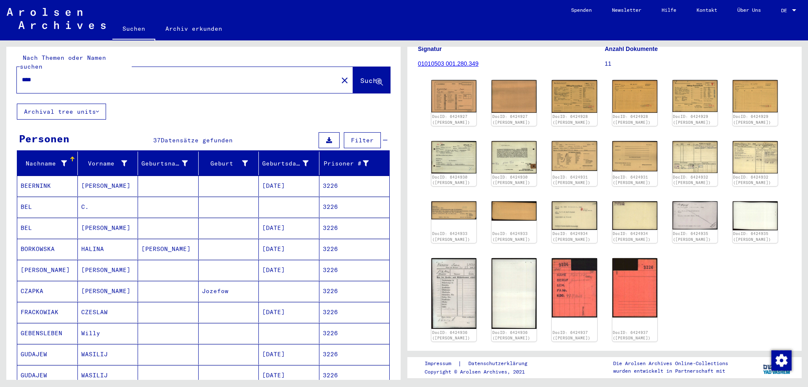 Image resolution: width=808 pixels, height=387 pixels. Describe the element at coordinates (168, 163) in the screenshot. I see `mat-header-cell: Geburtsname` at that location.